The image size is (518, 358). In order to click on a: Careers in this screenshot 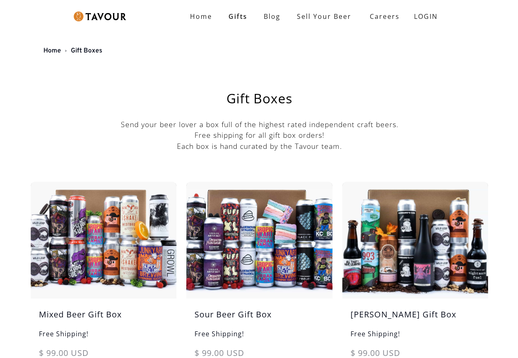, I will do `click(383, 16)`.